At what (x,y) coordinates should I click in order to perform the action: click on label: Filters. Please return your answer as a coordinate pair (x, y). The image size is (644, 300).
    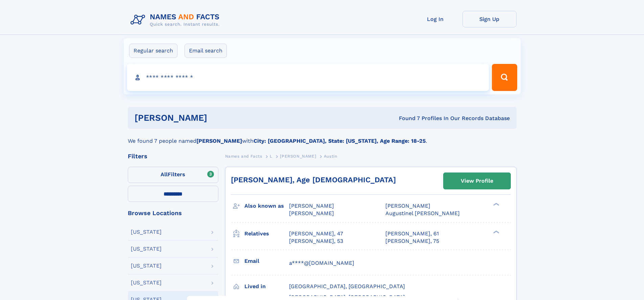
    Looking at the image, I should click on (173, 175).